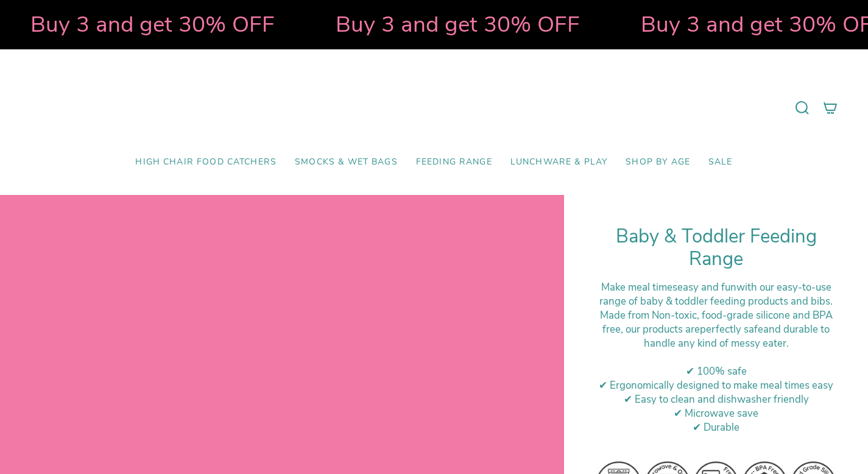 Image resolution: width=868 pixels, height=474 pixels. What do you see at coordinates (657, 162) in the screenshot?
I see `span: Shop by Age` at bounding box center [657, 162].